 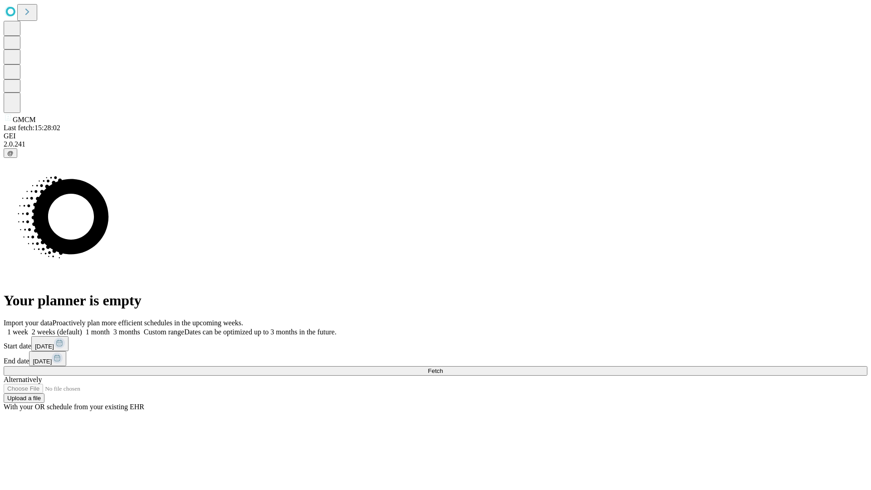 What do you see at coordinates (74, 406) in the screenshot?
I see `span: With your OR schedule from your existing EHR` at bounding box center [74, 406].